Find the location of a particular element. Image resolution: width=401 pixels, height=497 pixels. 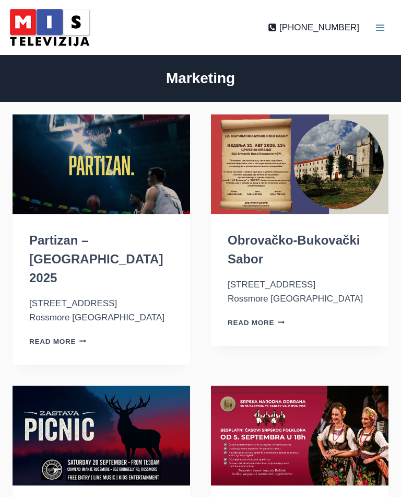

img: SNO Canley Vale is located at coordinates (300, 435).